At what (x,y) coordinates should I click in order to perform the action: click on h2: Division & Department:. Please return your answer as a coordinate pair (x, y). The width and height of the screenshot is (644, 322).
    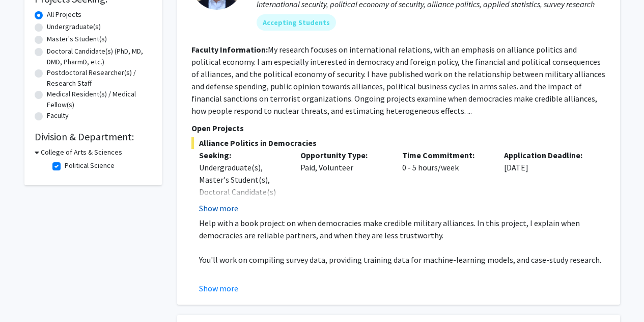
    Looking at the image, I should click on (93, 137).